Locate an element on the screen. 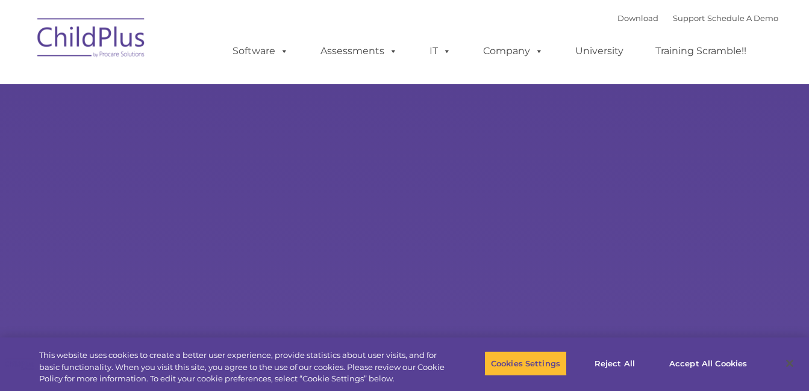 The image size is (809, 391). a: Training Scramble!! is located at coordinates (700, 51).